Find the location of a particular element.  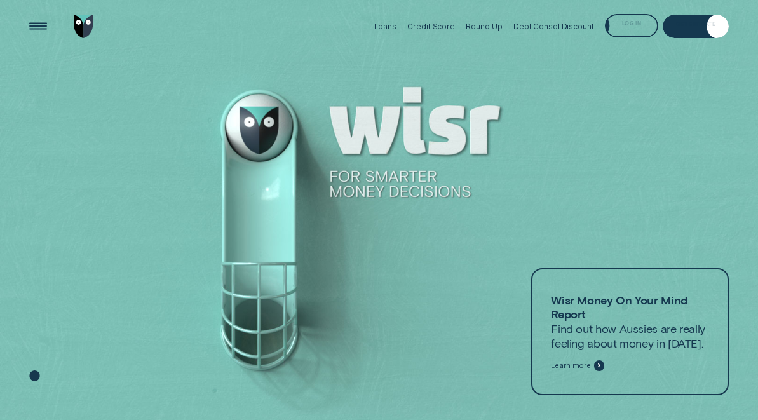

span: Learn more is located at coordinates (571, 366).